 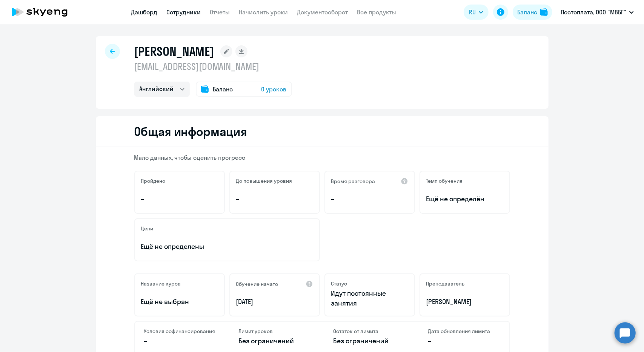 What do you see at coordinates (227, 247) in the screenshot?
I see `p: Ещё не определены` at bounding box center [227, 247].